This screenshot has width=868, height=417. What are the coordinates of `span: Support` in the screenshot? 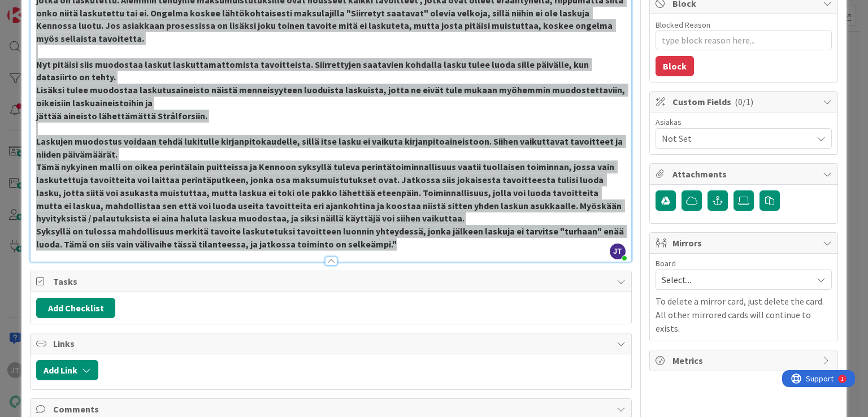 It's located at (38, 8).